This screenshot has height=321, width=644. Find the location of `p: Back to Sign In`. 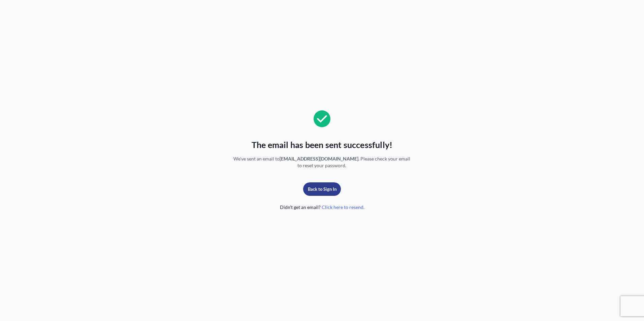

p: Back to Sign In is located at coordinates (322, 189).